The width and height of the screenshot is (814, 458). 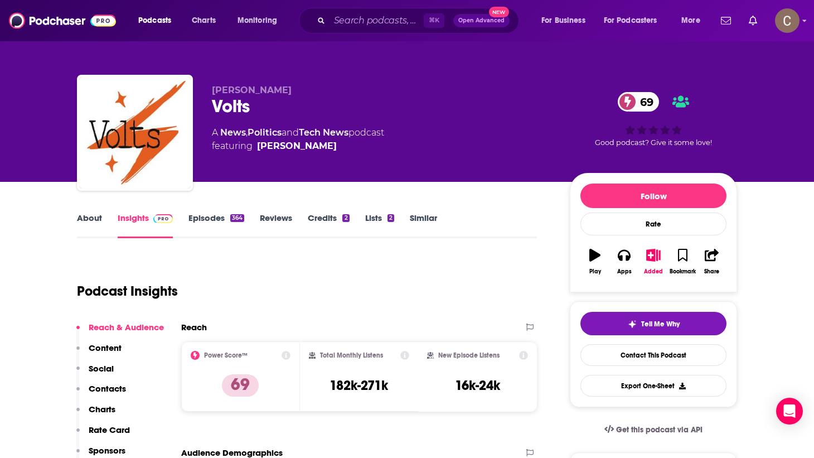 I want to click on span: Open Advanced, so click(x=481, y=21).